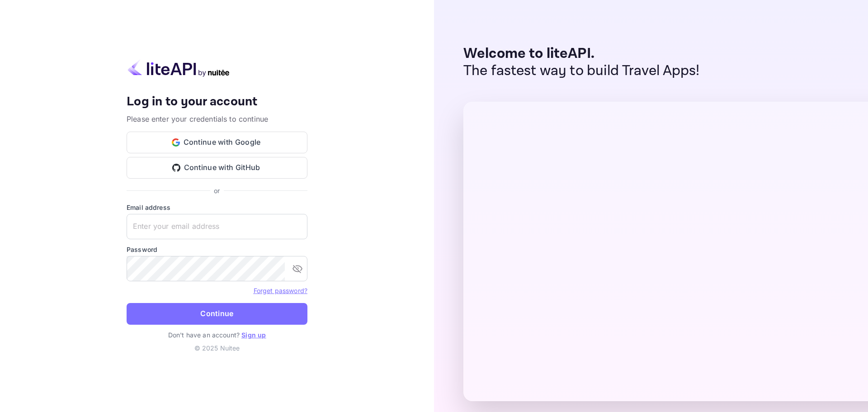 The height and width of the screenshot is (412, 868). Describe the element at coordinates (217, 142) in the screenshot. I see `button: Continue with Google` at that location.